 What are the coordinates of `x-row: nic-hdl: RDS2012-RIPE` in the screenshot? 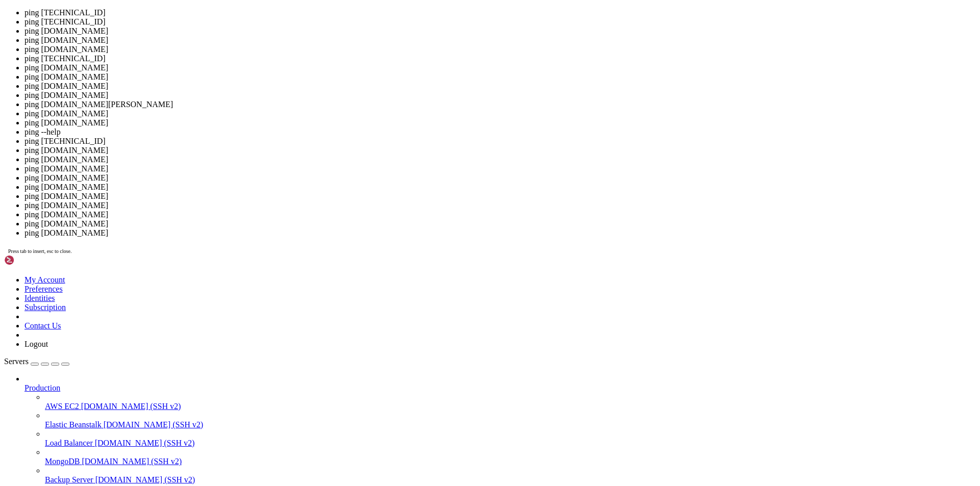 It's located at (426, 182).